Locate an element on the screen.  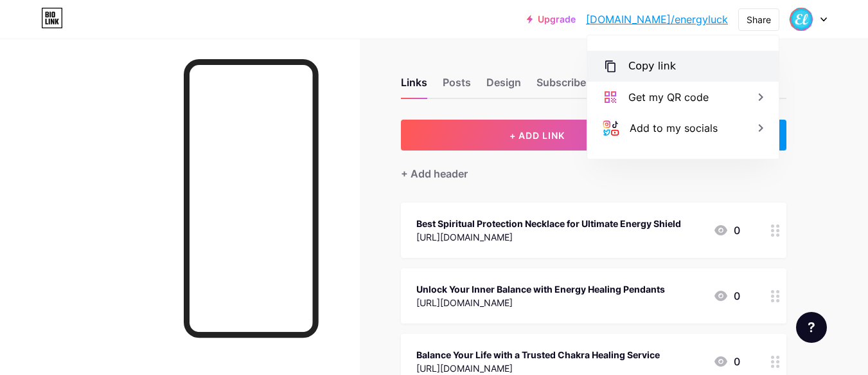
div: Links is located at coordinates (414, 86).